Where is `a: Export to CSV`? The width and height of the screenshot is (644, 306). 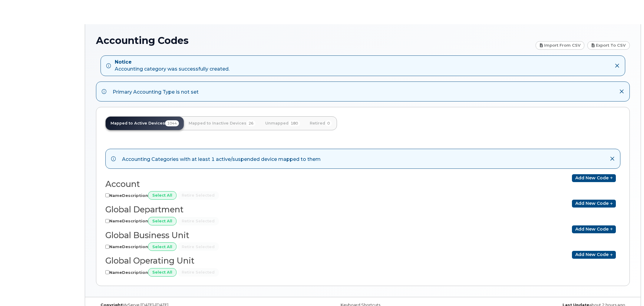
a: Export to CSV is located at coordinates (608, 46).